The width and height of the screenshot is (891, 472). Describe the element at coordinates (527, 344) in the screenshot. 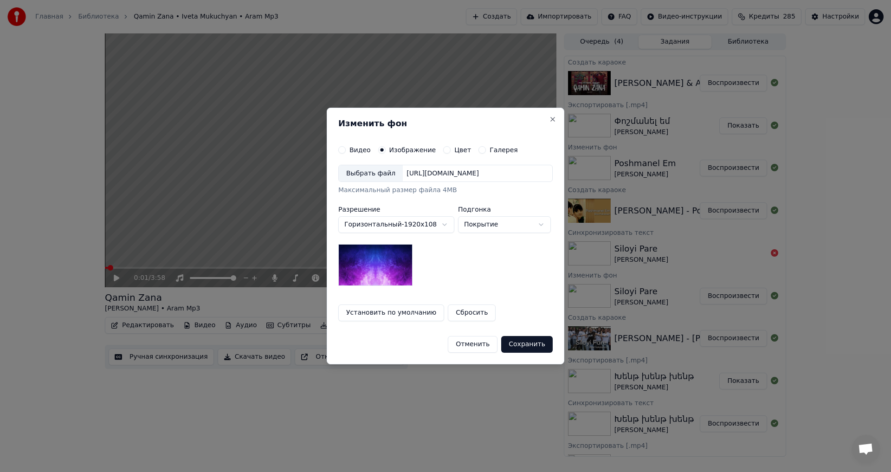

I see `button: Сохранить` at that location.